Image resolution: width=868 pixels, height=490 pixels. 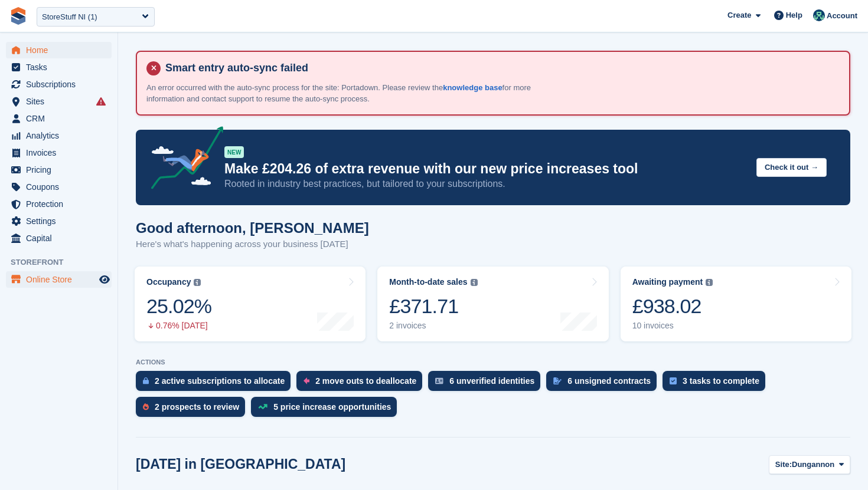 What do you see at coordinates (493, 304) in the screenshot?
I see `a: Month-to-date sales £371.71 2 invoices` at bounding box center [493, 304].